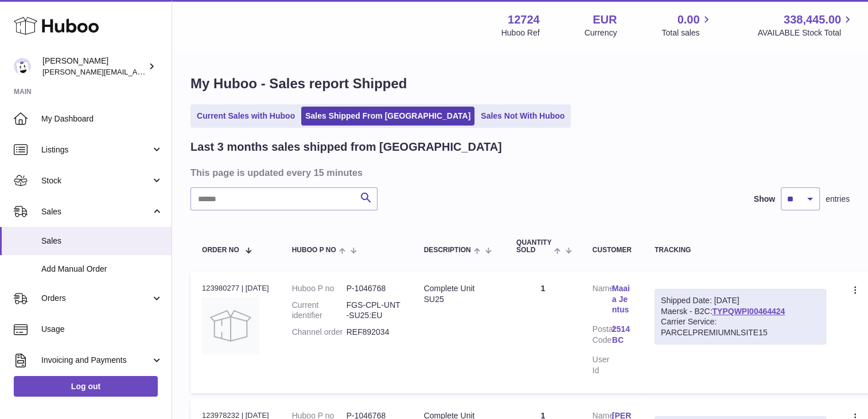 The image size is (868, 419). I want to click on div: Huboo Ref, so click(520, 32).